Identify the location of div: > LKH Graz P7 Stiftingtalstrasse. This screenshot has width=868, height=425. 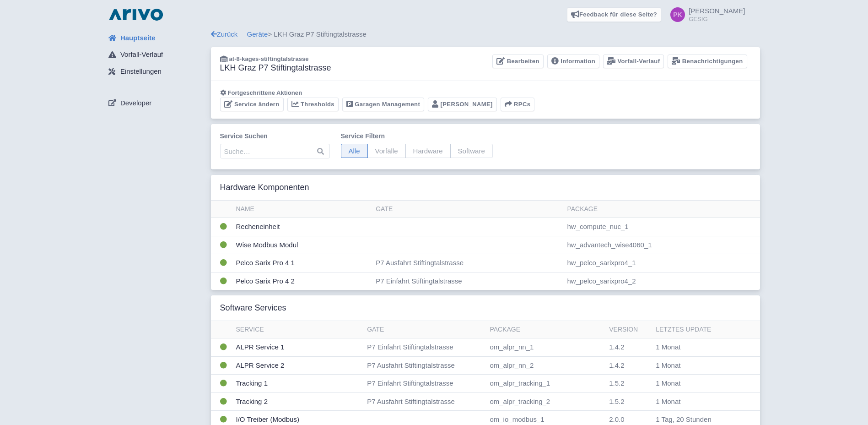
(485, 34).